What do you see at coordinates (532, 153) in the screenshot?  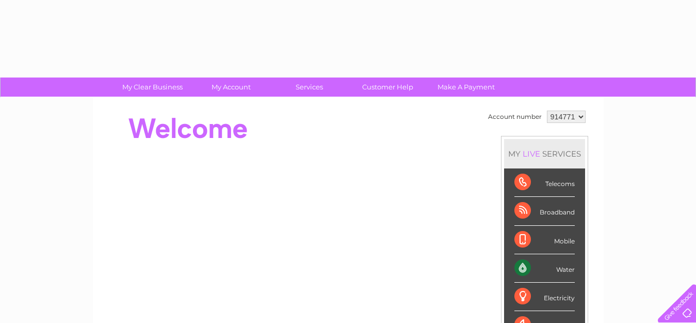 I see `div: LIVE` at bounding box center [532, 153].